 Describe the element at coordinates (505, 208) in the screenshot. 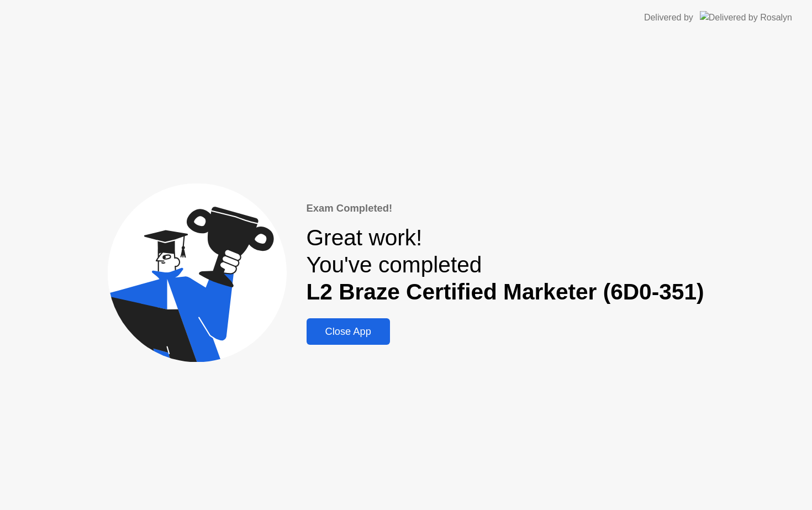

I see `div: Exam Completed!` at that location.